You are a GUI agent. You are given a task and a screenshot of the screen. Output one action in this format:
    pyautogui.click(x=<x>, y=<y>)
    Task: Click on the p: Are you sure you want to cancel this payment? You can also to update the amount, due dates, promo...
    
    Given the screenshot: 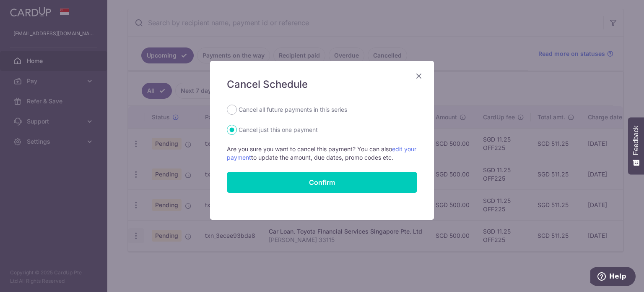 What is the action you would take?
    pyautogui.click(x=322, y=153)
    